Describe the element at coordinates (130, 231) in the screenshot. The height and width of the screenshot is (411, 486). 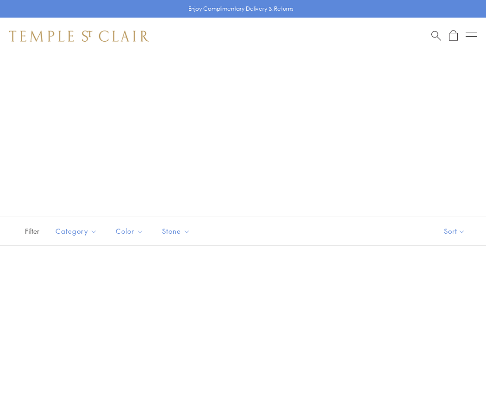
I see `button: Color` at that location.